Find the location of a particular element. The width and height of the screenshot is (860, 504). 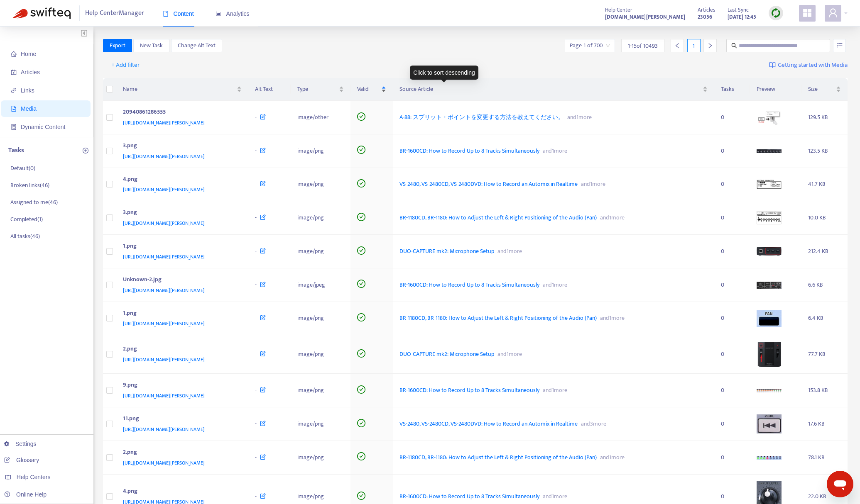

span: search is located at coordinates (734, 46).